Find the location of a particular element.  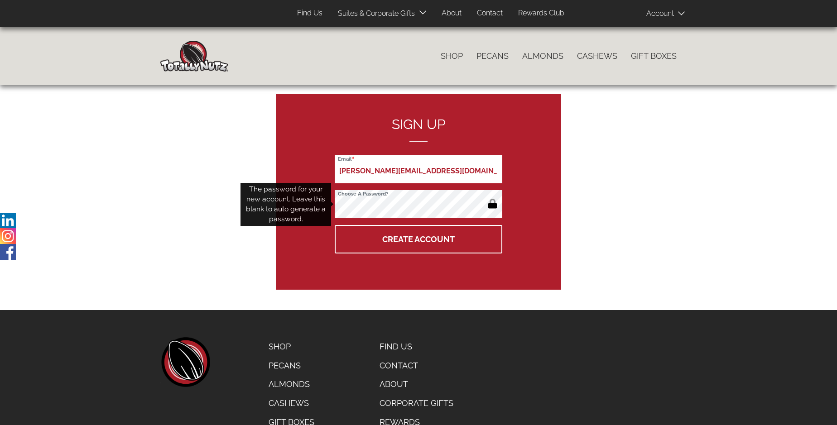

input: Email is located at coordinates (419, 169).